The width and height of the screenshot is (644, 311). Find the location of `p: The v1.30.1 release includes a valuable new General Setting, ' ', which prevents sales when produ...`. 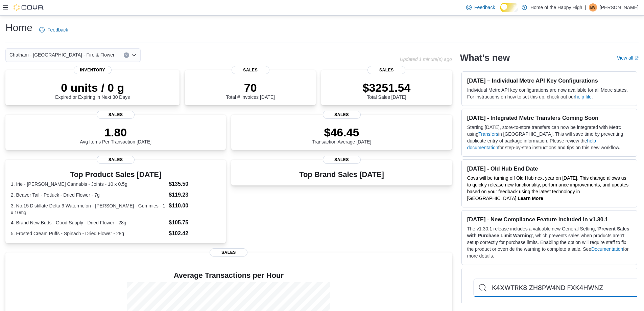

p: The v1.30.1 release includes a valuable new General Setting, ' ', which prevents sales when produ... is located at coordinates (549, 242).